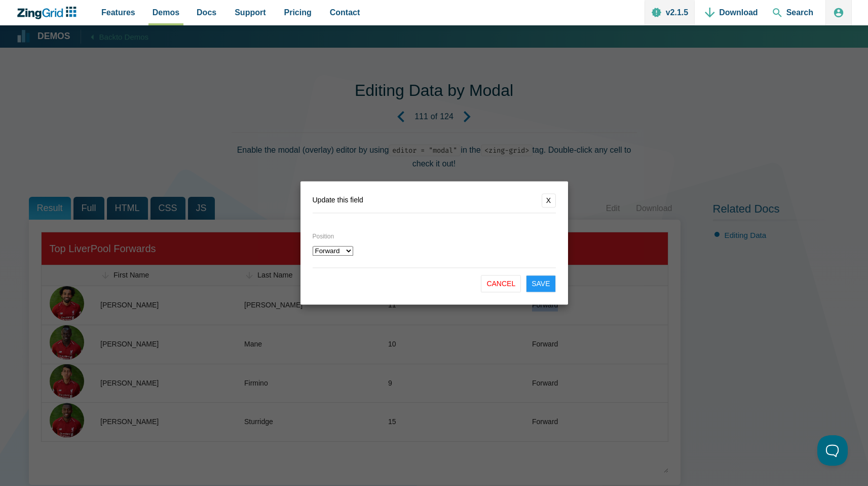 The width and height of the screenshot is (868, 486). What do you see at coordinates (49, 13) in the screenshot?
I see `a: ZingChart Logo. Click to return to the homepage` at bounding box center [49, 13].